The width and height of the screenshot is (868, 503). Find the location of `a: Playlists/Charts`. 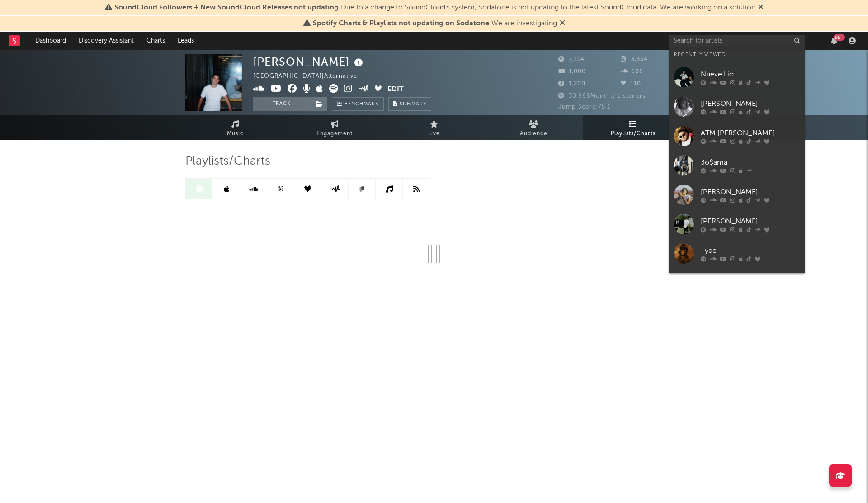

a: Playlists/Charts is located at coordinates (633, 128).